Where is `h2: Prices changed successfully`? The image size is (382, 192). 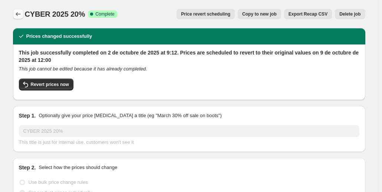 h2: Prices changed successfully is located at coordinates (59, 36).